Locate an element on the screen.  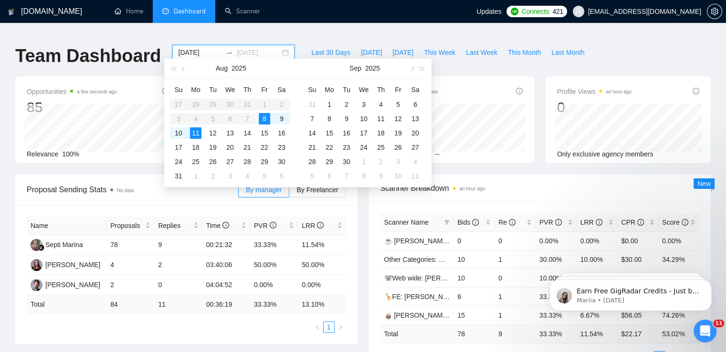
td: 2025-10-09 is located at coordinates (381, 176).